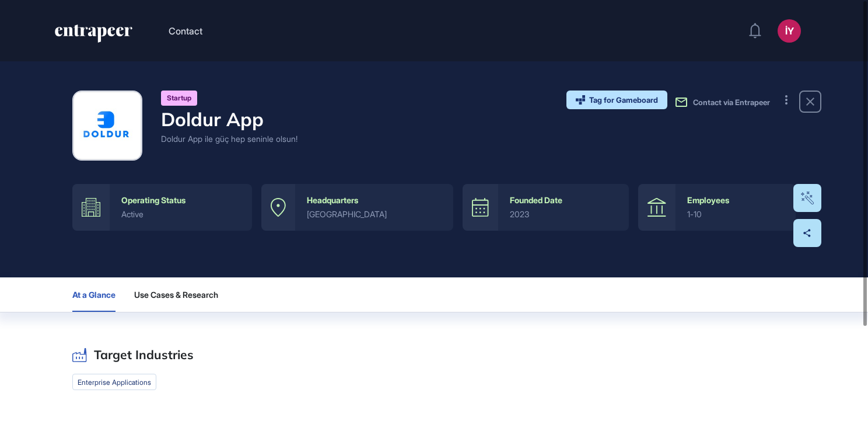 The image size is (868, 431). Describe the element at coordinates (181, 294) in the screenshot. I see `button: Use Cases & Research` at that location.